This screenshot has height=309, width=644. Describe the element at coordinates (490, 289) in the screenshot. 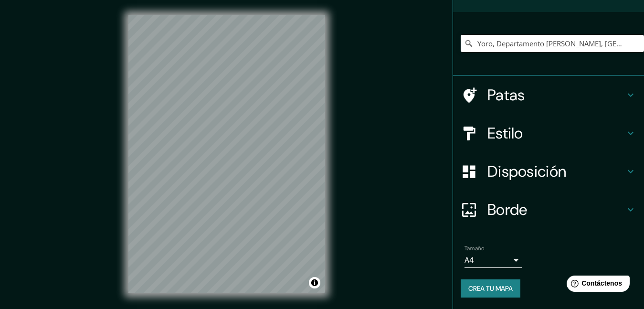

I see `button: Crea tu mapa` at that location.